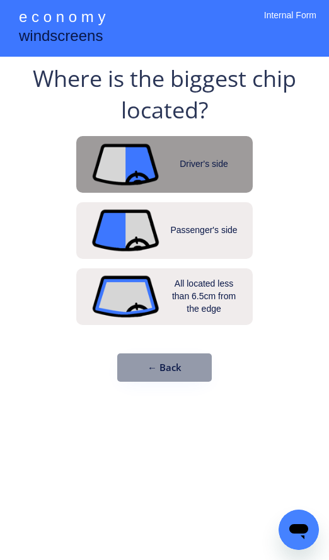 The image size is (329, 560). What do you see at coordinates (204, 296) in the screenshot?
I see `div: All located less than 6.5cm from the edge` at bounding box center [204, 296].